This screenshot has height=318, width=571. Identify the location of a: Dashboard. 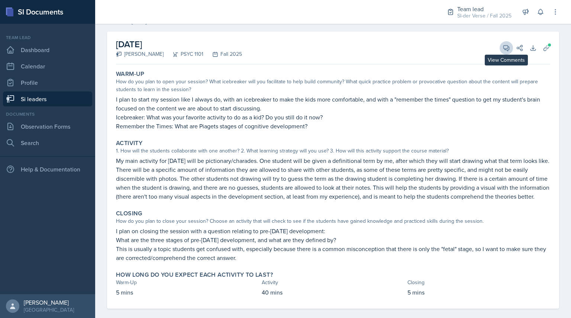
(48, 50).